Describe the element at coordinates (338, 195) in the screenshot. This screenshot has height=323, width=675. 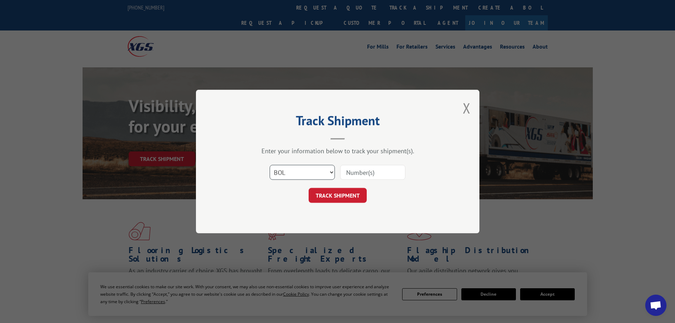
I see `button: TRACK SHIPMENT` at that location.